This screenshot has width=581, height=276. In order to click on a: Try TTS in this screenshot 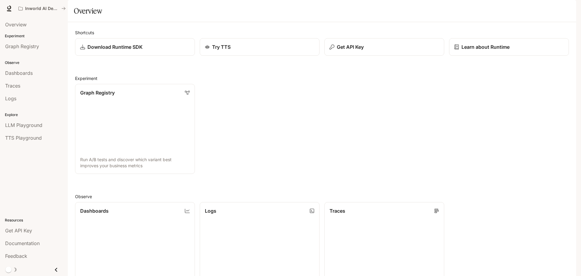, I will do `click(260, 47)`.